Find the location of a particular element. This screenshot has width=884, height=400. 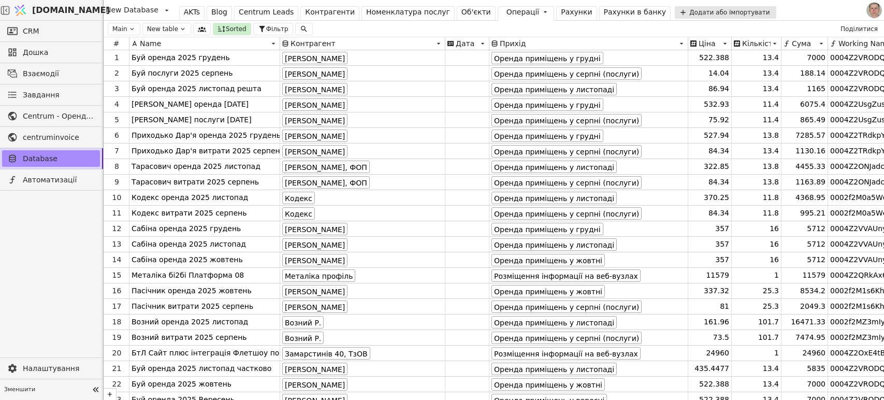

a: Об'єкти is located at coordinates (476, 13).